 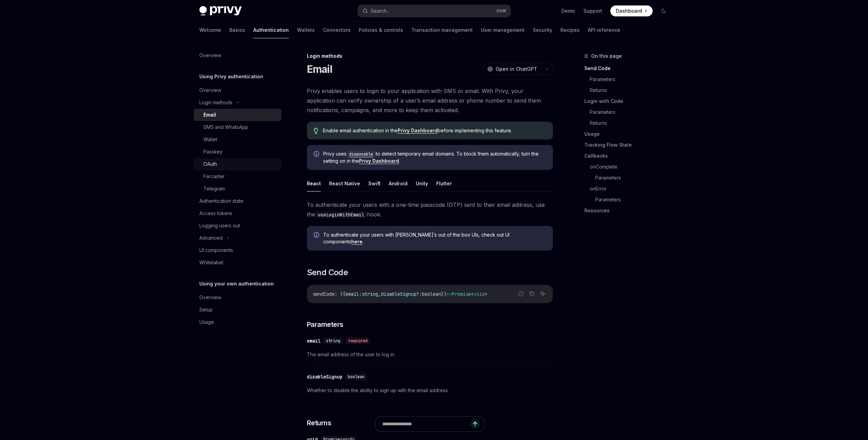 What do you see at coordinates (434, 131) in the screenshot?
I see `span: Enable email authentication in the before implementing this feature.` at bounding box center [434, 131].